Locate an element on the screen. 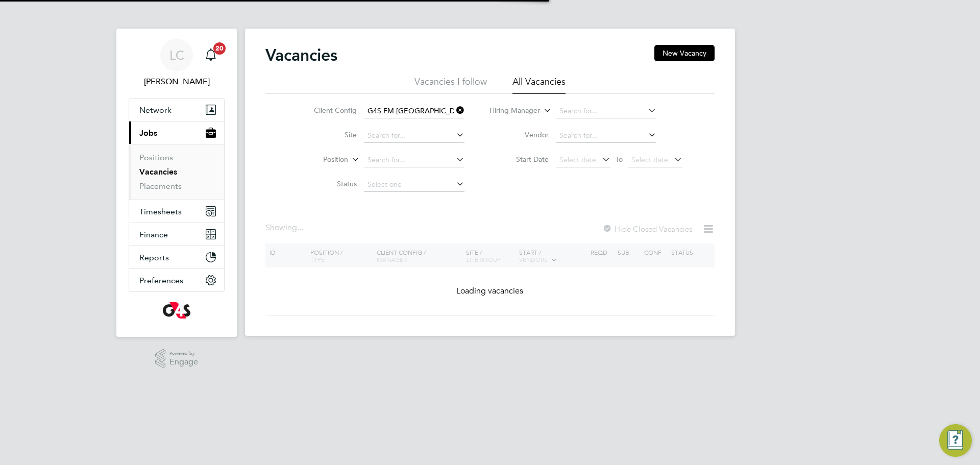  div: Jobs is located at coordinates (176, 172).